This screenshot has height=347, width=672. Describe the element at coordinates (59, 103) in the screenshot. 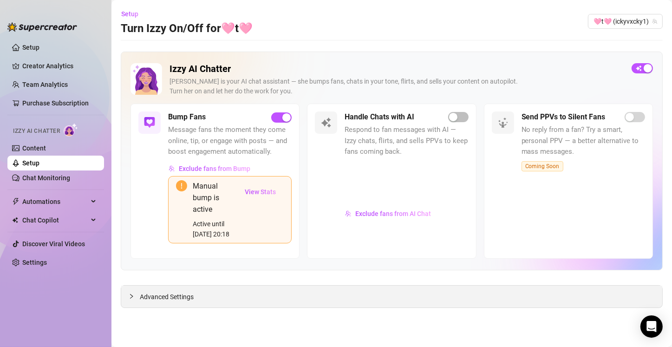

I see `a: Purchase Subscription` at that location.